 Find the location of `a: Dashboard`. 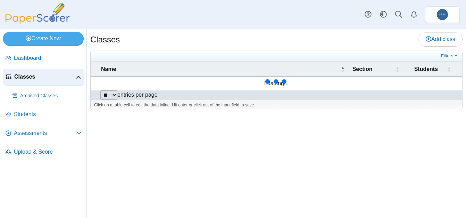

a: Dashboard is located at coordinates (43, 58).